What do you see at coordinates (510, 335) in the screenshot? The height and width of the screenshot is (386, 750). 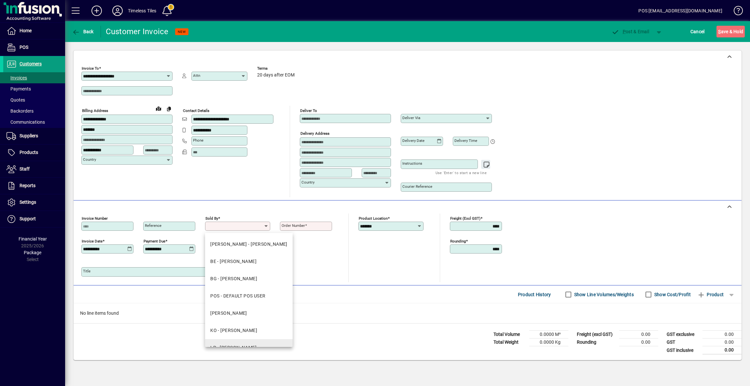 I see `td: Total Volume` at bounding box center [510, 335].